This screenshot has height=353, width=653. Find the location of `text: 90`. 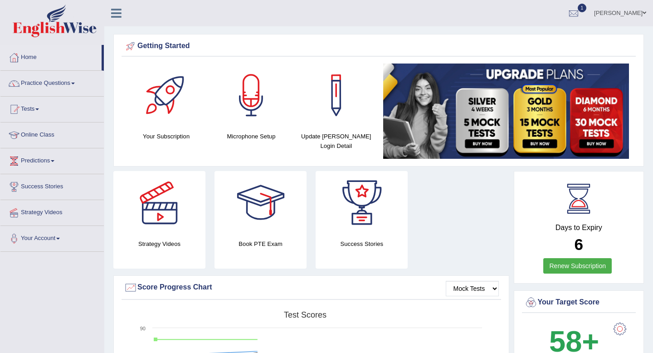

text: 90 is located at coordinates (143, 328).